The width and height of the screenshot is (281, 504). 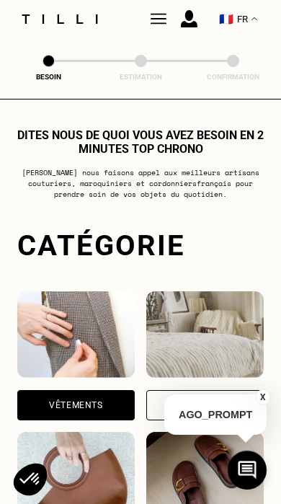 What do you see at coordinates (263, 397) in the screenshot?
I see `button: X` at bounding box center [263, 397].